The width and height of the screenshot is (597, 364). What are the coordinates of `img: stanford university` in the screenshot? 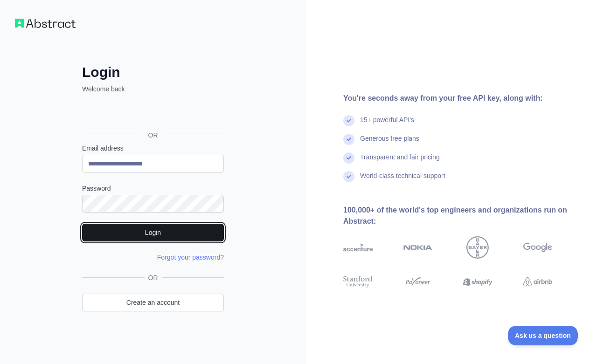 It's located at (358, 282).